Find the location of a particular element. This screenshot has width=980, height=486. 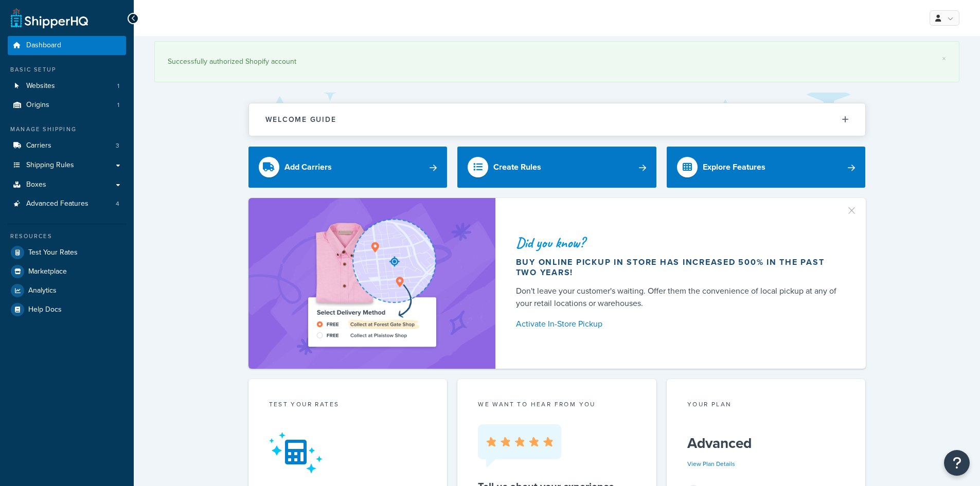

li: Boxes is located at coordinates (67, 185).